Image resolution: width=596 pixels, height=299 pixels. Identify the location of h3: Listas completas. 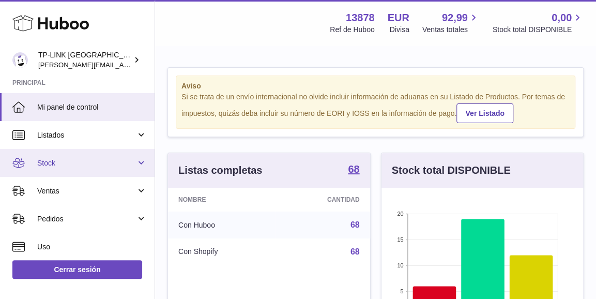
(220, 170).